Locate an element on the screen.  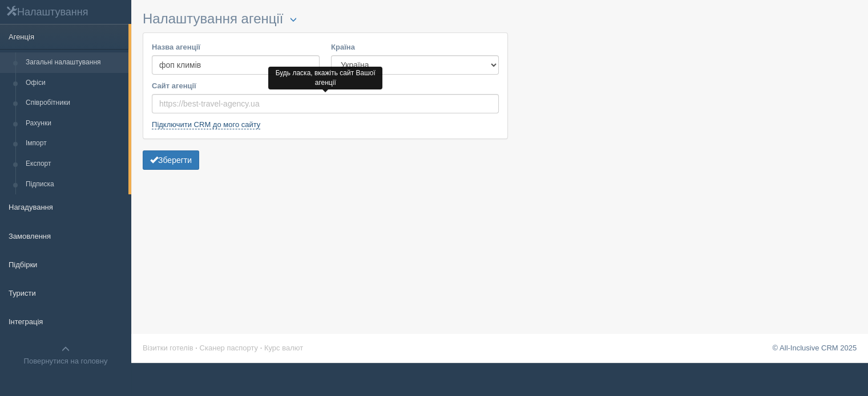
a: Візитки готелів is located at coordinates (168, 348).